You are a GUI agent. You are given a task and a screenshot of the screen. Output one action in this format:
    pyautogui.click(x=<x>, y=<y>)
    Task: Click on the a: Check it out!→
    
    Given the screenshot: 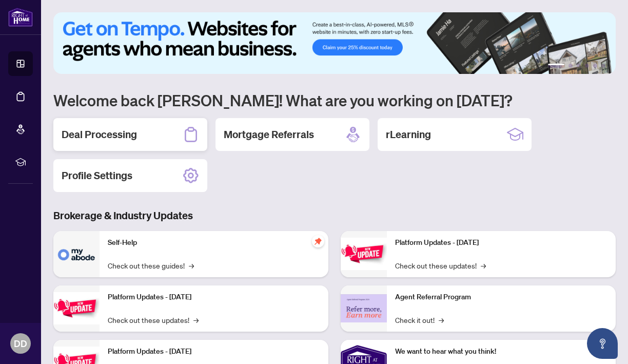 What is the action you would take?
    pyautogui.click(x=419, y=319)
    